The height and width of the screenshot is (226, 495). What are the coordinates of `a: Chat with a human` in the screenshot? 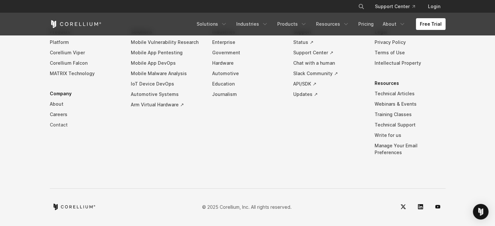 It's located at (329, 63).